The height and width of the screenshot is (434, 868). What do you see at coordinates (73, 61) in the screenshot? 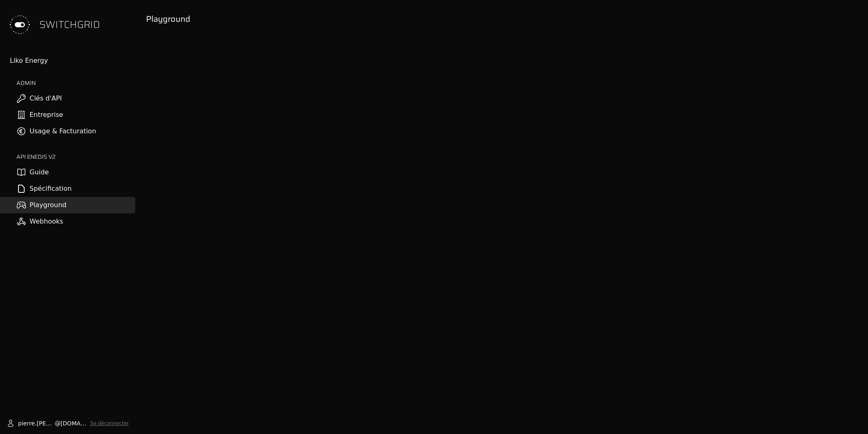
I see `div: Liko Energy` at bounding box center [73, 61].